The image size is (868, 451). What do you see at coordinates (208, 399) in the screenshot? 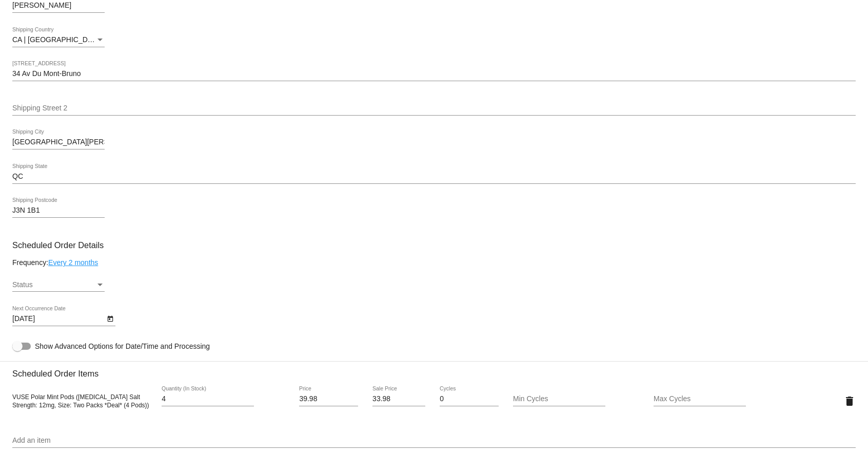
I see `input: Quantity (In Stock)` at bounding box center [208, 399].